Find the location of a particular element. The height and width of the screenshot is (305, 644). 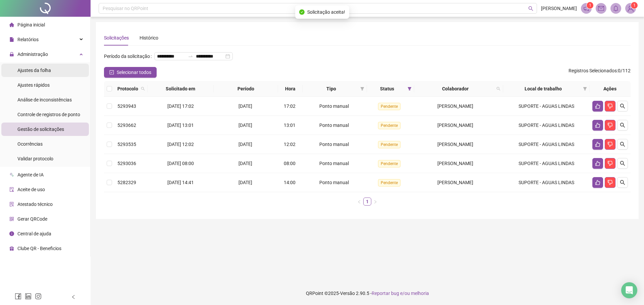

label: Período da solicitação is located at coordinates (129, 56).